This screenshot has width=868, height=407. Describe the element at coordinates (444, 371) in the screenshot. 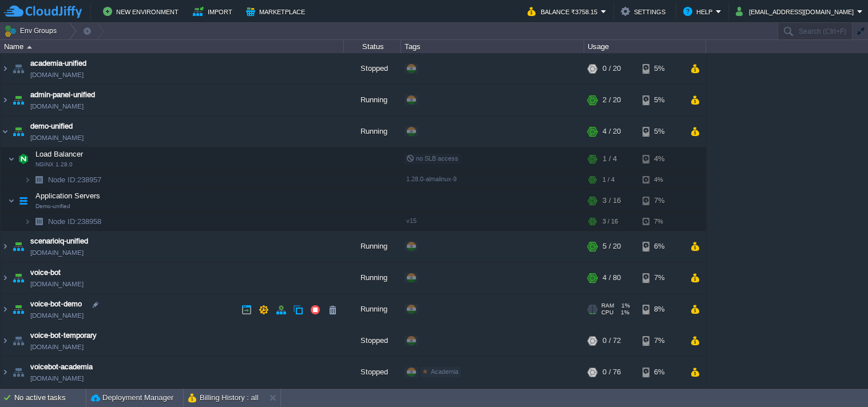

I see `span: Academia` at that location.